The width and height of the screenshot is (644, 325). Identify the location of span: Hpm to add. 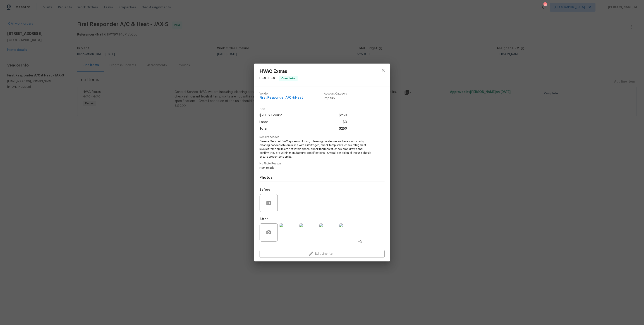
(316, 168).